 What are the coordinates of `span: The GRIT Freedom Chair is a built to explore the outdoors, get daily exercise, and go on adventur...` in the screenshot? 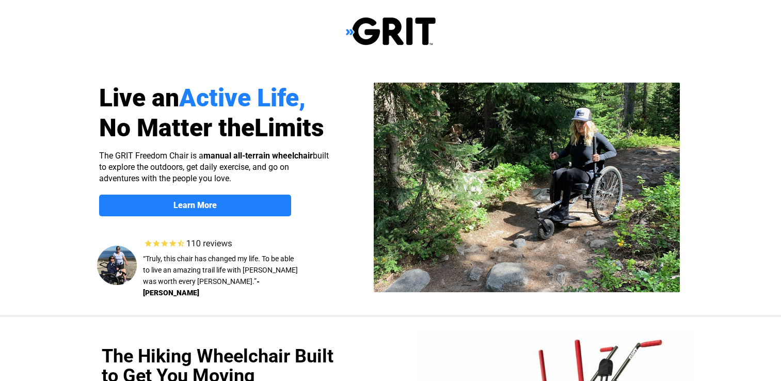 It's located at (214, 167).